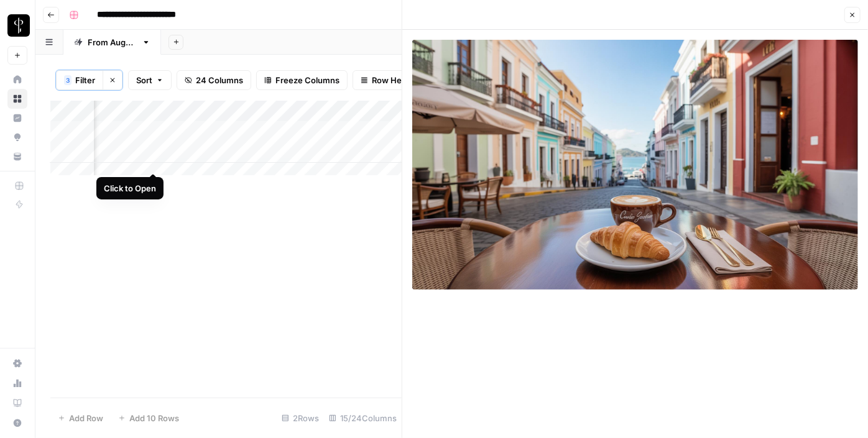 The height and width of the screenshot is (438, 868). What do you see at coordinates (18, 403) in the screenshot?
I see `a: Learning Hub` at bounding box center [18, 403].